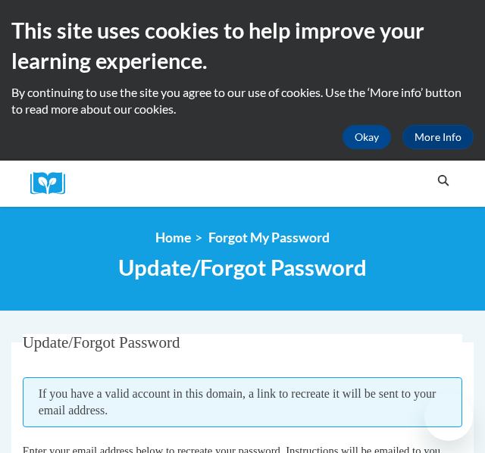 This screenshot has width=485, height=453. What do you see at coordinates (53, 183) in the screenshot?
I see `a: Cox Campus` at bounding box center [53, 183].